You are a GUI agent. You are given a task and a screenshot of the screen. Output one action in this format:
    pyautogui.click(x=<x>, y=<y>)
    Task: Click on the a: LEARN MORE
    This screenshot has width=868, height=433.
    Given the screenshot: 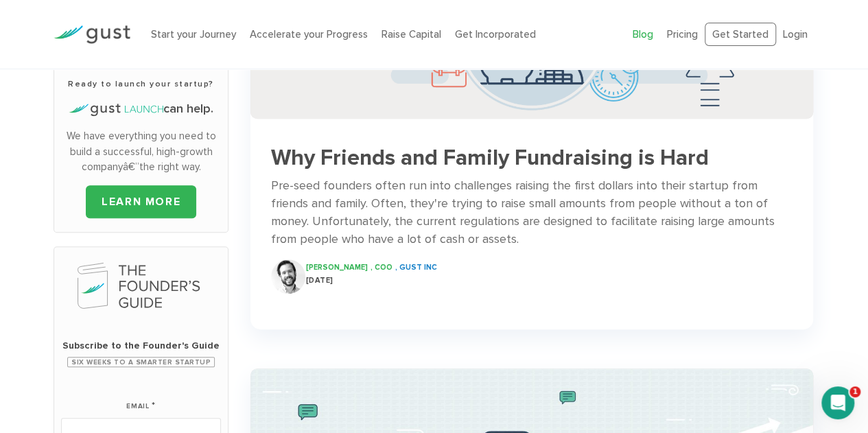 What is the action you would take?
    pyautogui.click(x=141, y=201)
    